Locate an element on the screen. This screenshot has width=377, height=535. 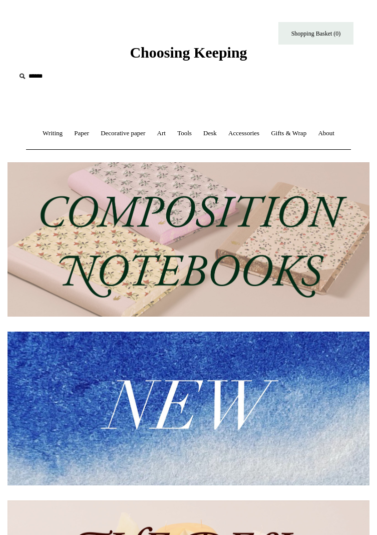
a: Shopping Basket (0) is located at coordinates (316, 33).